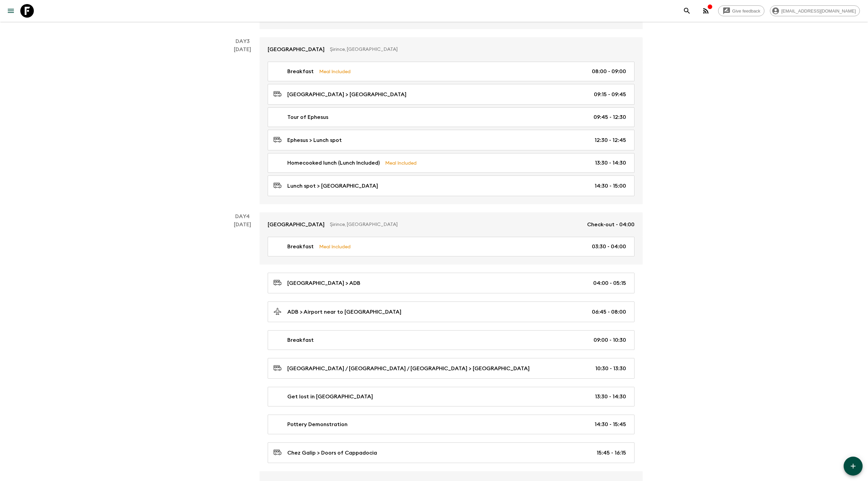 This screenshot has width=868, height=481. What do you see at coordinates (609, 246) in the screenshot?
I see `p: 03:30 - 04:00` at bounding box center [609, 246].